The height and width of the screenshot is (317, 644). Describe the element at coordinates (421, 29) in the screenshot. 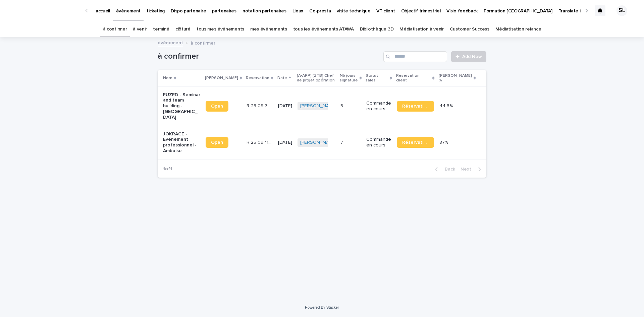

I see `a: Médiatisation à venir` at that location.